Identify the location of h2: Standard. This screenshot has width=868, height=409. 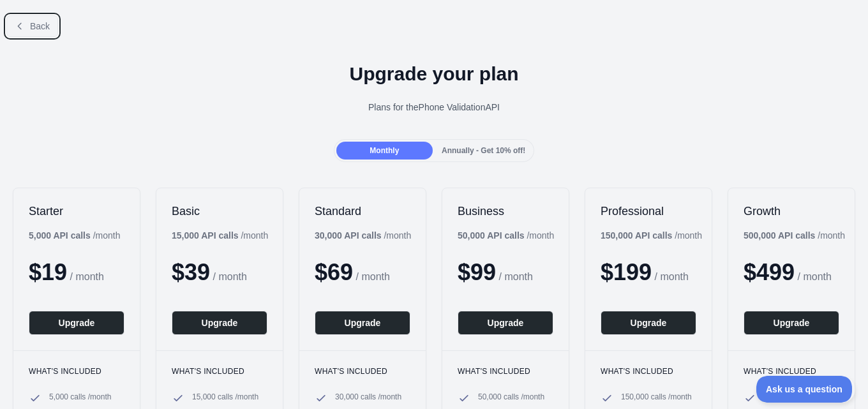
(363, 211).